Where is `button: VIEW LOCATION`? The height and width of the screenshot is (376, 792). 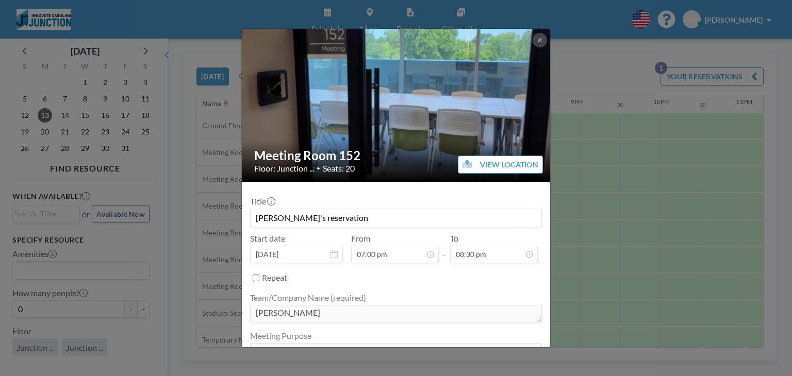
button: VIEW LOCATION is located at coordinates (500, 165).